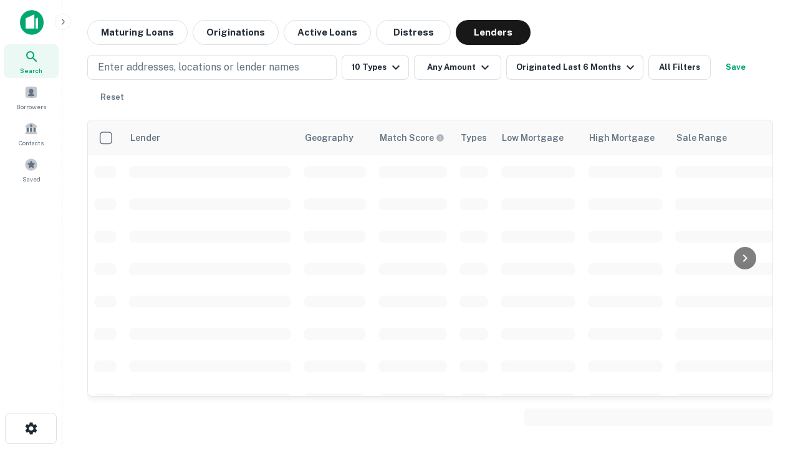 The width and height of the screenshot is (798, 449). Describe the element at coordinates (32, 22) in the screenshot. I see `img: capitalize-icon.png` at that location.